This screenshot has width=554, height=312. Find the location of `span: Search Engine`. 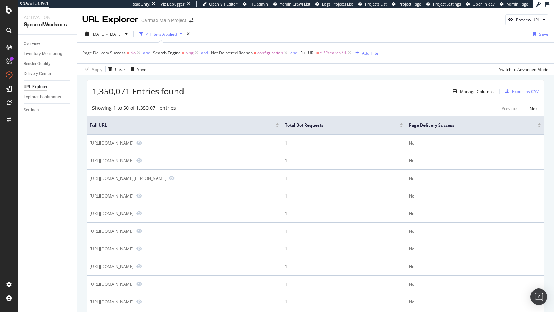

span: Search Engine is located at coordinates (167, 53).